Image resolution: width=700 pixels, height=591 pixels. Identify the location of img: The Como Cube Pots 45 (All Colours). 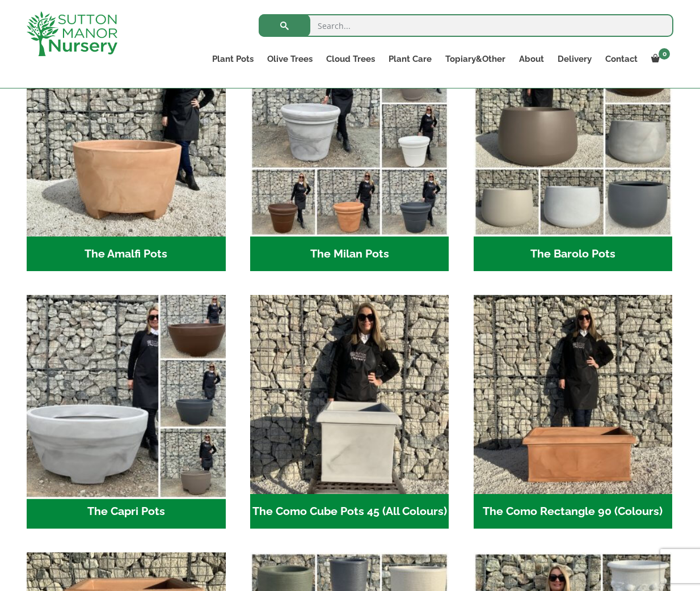
(349, 395).